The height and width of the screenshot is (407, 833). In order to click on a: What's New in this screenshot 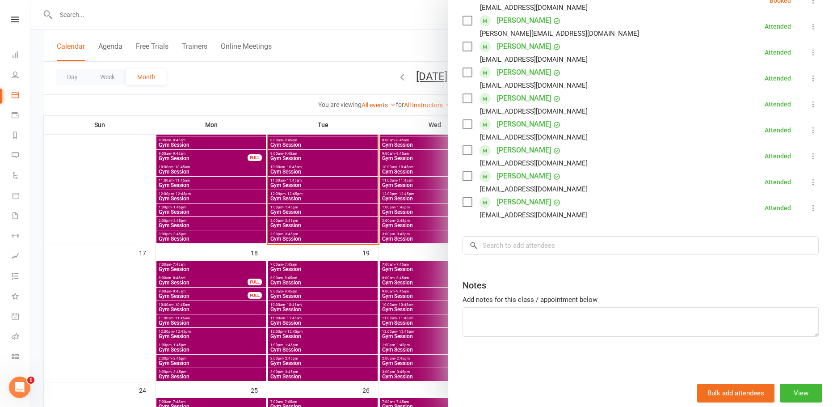, I will do `click(21, 297)`.